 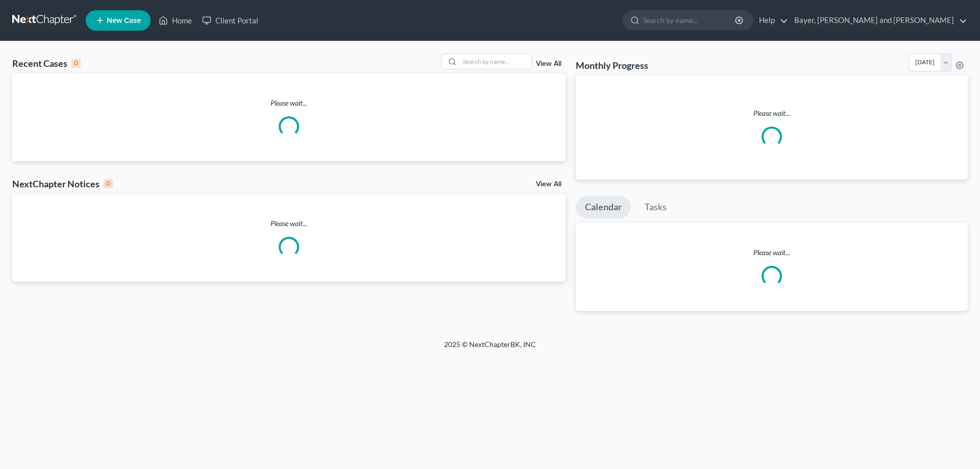 What do you see at coordinates (490, 348) in the screenshot?
I see `div: 2025 © NextChapterBK, INC` at bounding box center [490, 348].